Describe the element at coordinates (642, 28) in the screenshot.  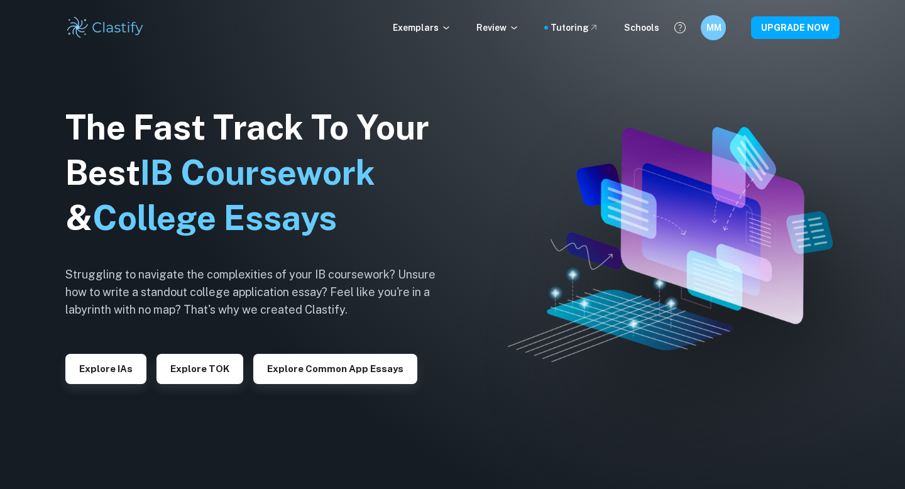
I see `div: Schools` at that location.